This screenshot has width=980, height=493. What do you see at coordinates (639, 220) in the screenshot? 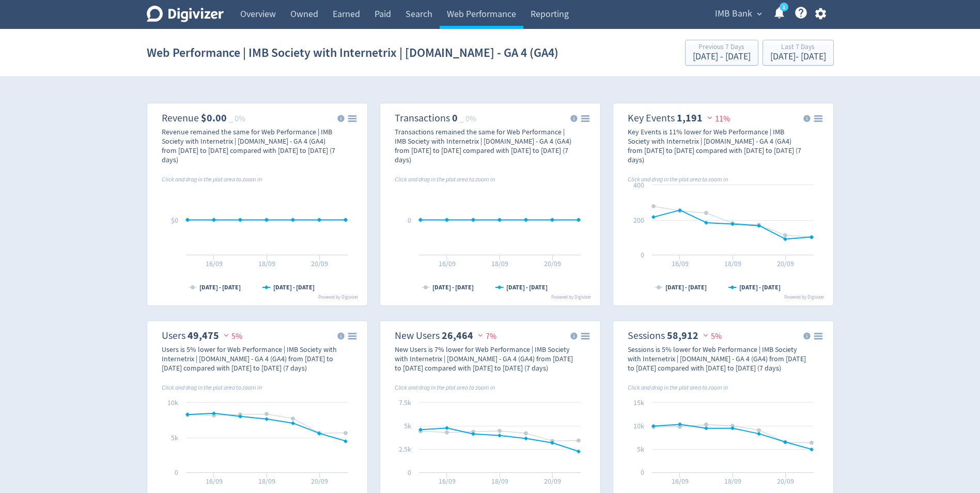
I see `text: 200` at bounding box center [639, 220].